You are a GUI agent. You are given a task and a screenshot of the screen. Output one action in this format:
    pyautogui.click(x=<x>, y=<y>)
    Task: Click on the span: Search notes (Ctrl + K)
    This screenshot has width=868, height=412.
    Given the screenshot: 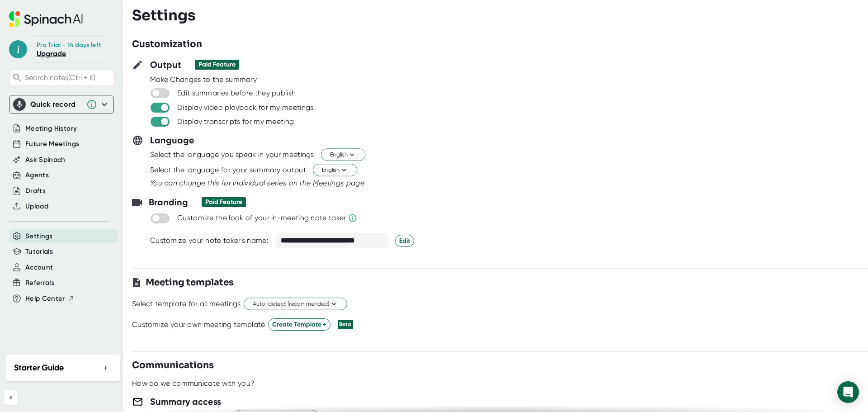 What is the action you would take?
    pyautogui.click(x=68, y=77)
    